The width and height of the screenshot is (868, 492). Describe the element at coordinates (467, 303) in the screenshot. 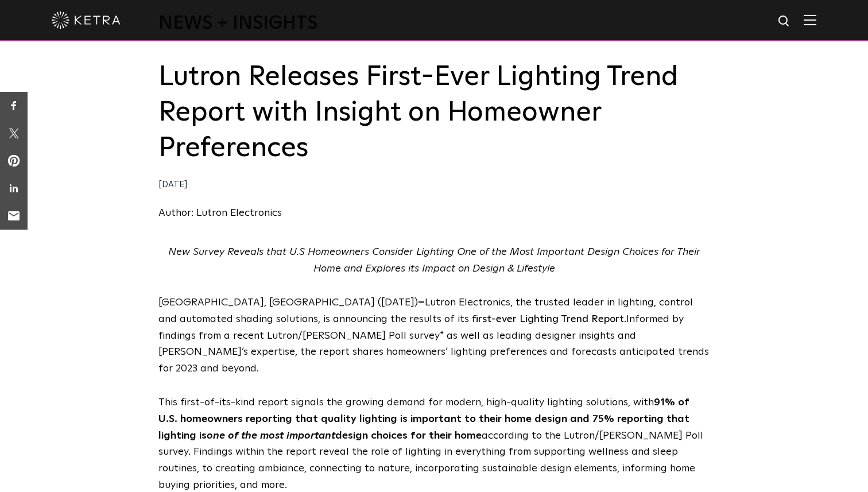

I see `span: Lutron Electronics` at that location.